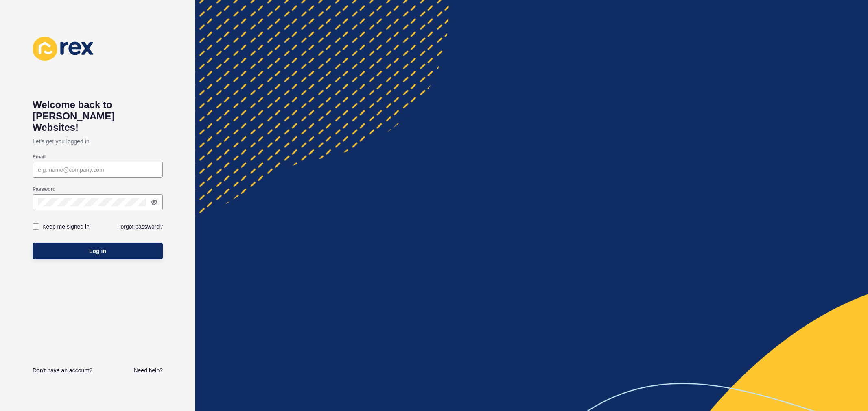 The image size is (868, 411). Describe the element at coordinates (98, 251) in the screenshot. I see `span: Log in` at that location.